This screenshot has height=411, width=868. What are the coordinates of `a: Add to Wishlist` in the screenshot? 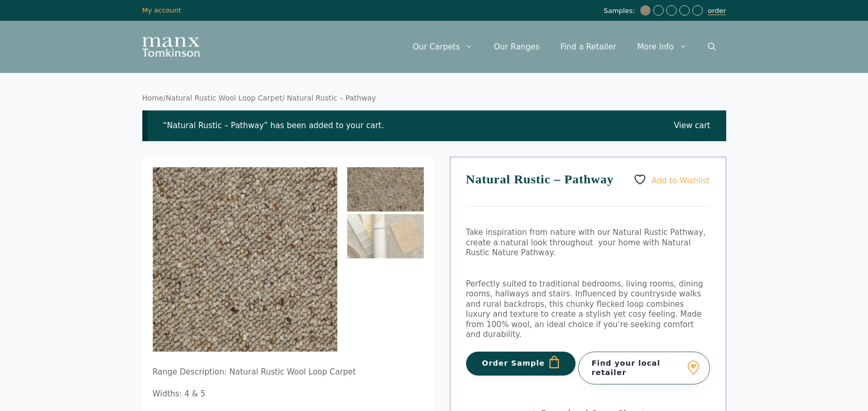 It's located at (671, 179).